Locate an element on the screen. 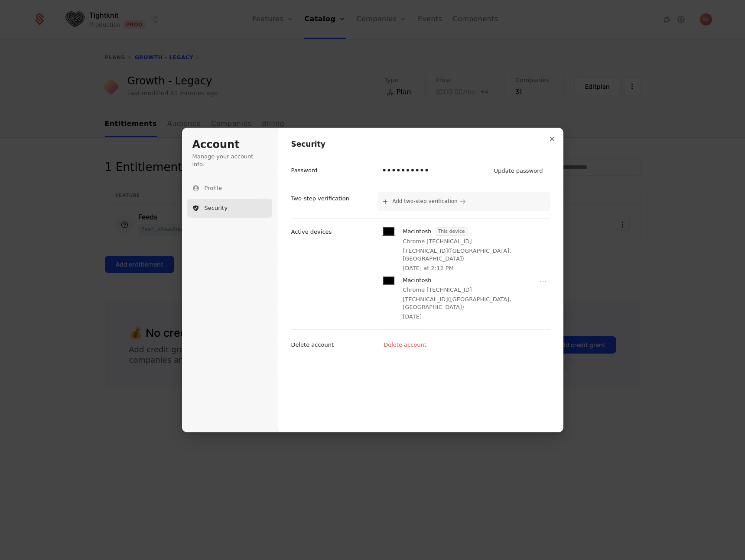 The height and width of the screenshot is (560, 745). button: Security is located at coordinates (230, 208).